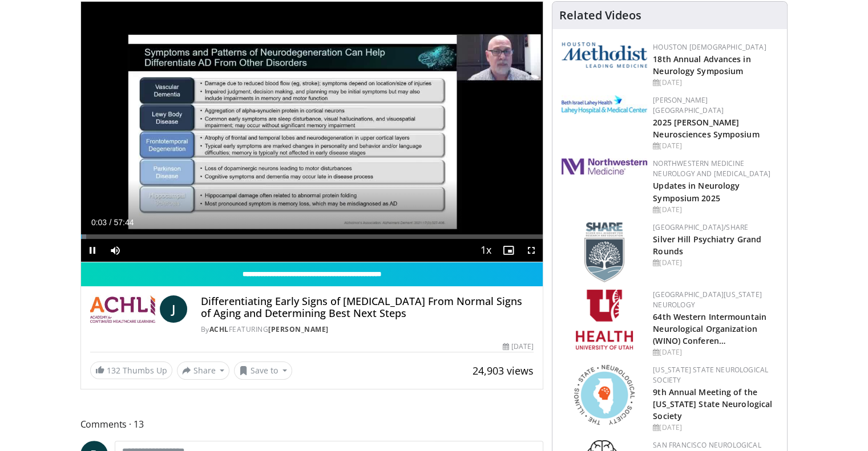  Describe the element at coordinates (131, 370) in the screenshot. I see `a: 132 Thumbs Up` at that location.